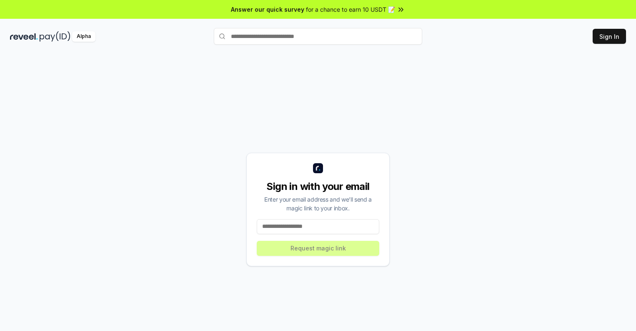 Image resolution: width=636 pixels, height=331 pixels. I want to click on button: Sign In, so click(609, 36).